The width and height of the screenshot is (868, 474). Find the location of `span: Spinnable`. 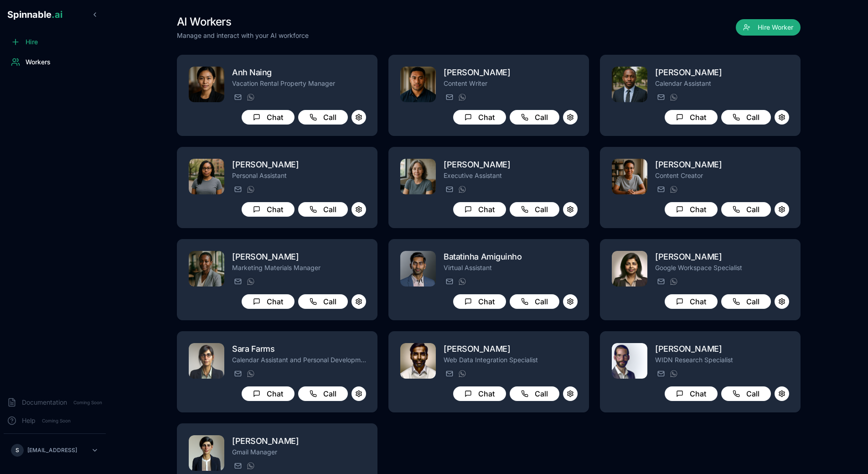

span: Spinnable is located at coordinates (35, 14).